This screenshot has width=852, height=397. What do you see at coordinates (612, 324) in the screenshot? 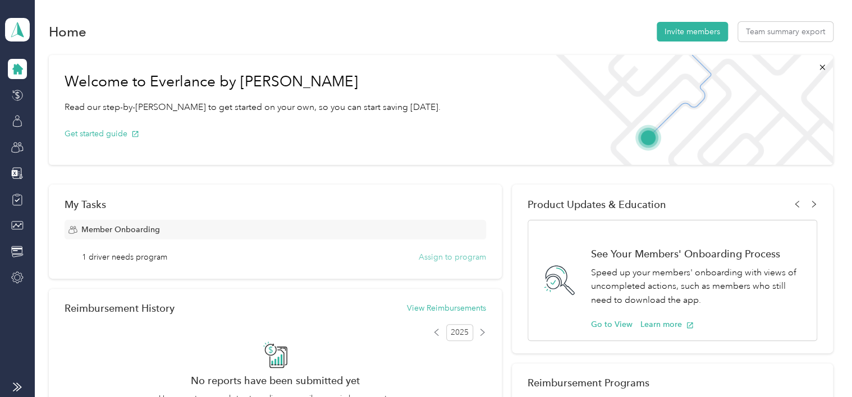
I see `button: Go to View` at bounding box center [612, 324].